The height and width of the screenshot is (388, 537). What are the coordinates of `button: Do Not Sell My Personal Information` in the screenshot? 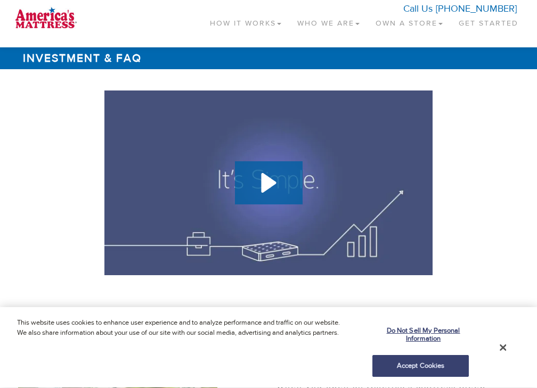 It's located at (420, 335).